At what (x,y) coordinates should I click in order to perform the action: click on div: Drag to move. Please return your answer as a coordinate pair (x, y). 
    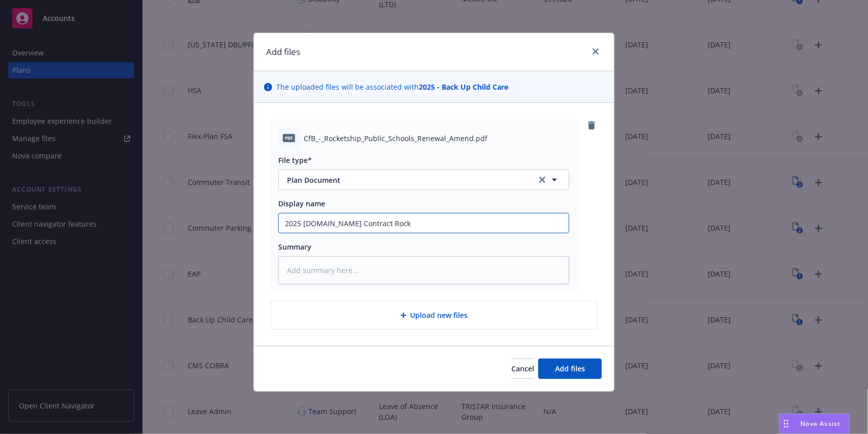
    Looking at the image, I should click on (786, 424).